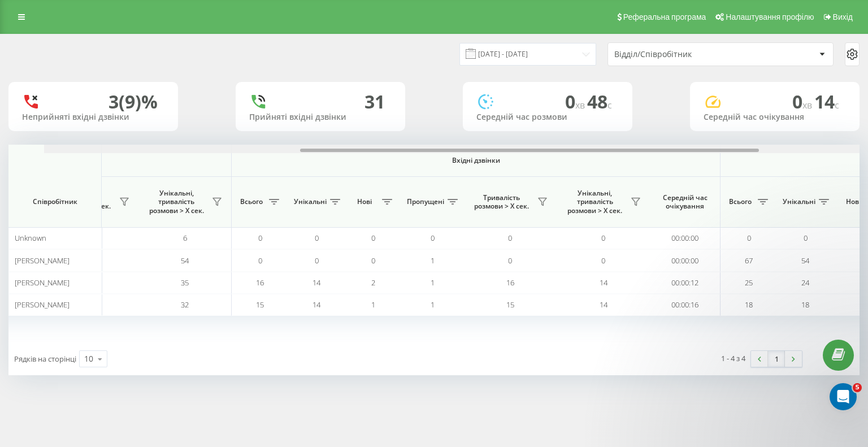 This screenshot has width=868, height=447. Describe the element at coordinates (88, 359) in the screenshot. I see `div: 10` at that location.